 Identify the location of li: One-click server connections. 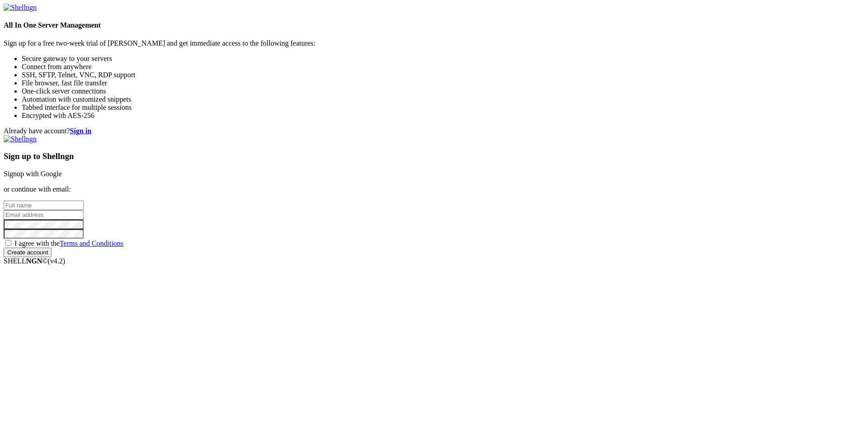
(443, 91).